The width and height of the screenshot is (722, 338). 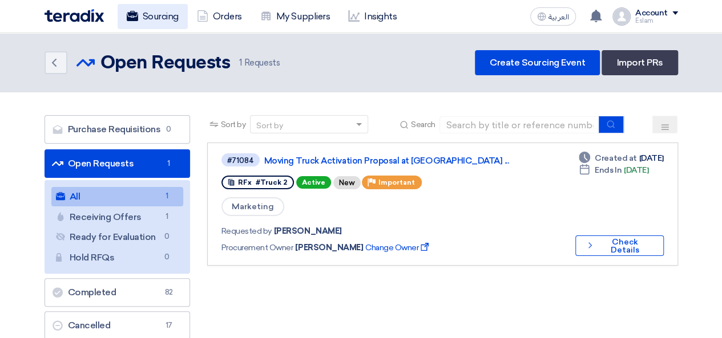 I want to click on a: Create Sourcing Event, so click(x=537, y=63).